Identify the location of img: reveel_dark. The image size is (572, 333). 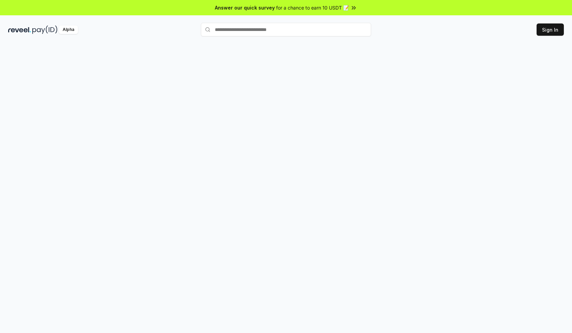
(19, 30).